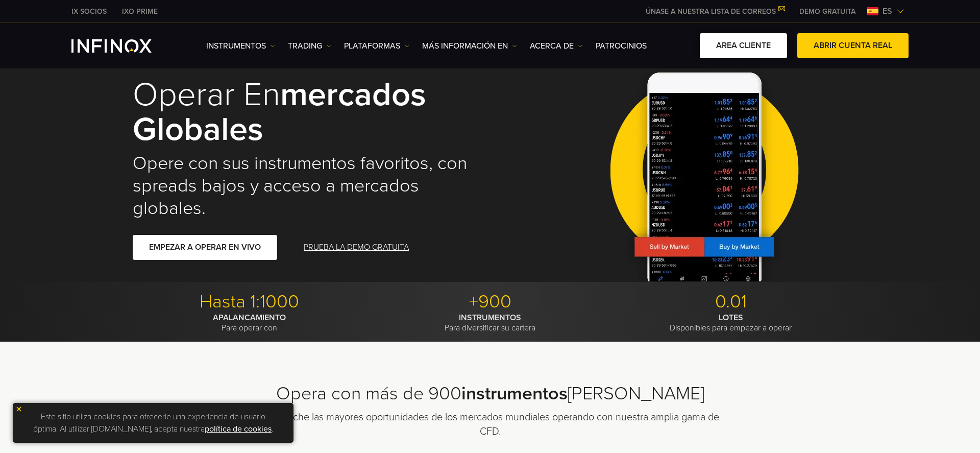  What do you see at coordinates (357, 247) in the screenshot?
I see `a: PRUEBA LA DEMO GRATUITA` at bounding box center [357, 247].